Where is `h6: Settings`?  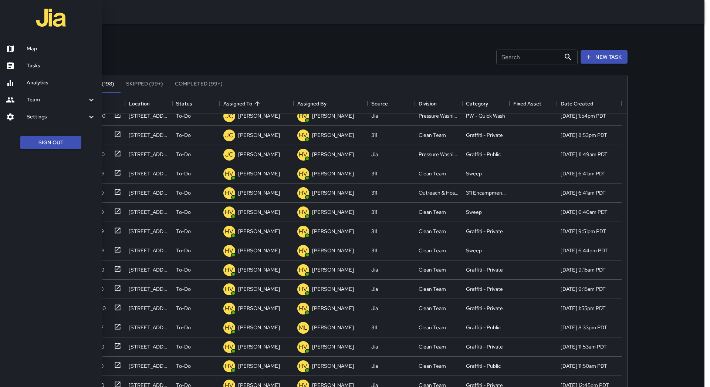
h6: Settings is located at coordinates (57, 117).